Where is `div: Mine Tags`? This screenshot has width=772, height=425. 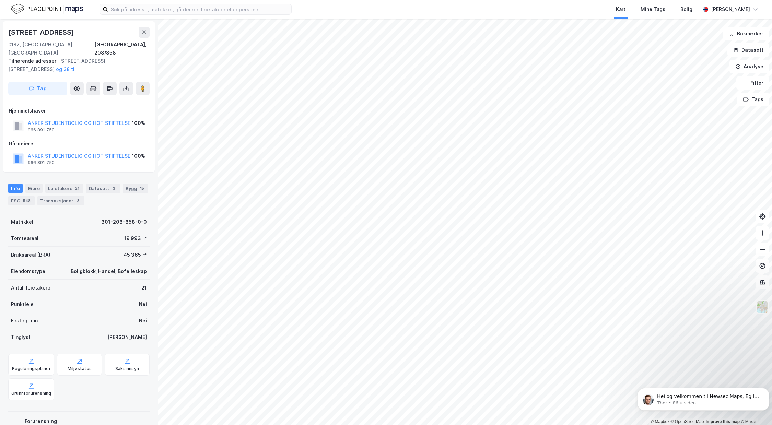 div: Mine Tags is located at coordinates (653, 9).